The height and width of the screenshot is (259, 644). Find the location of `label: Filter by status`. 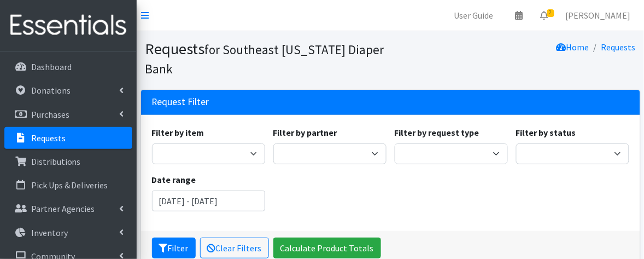

label: Filter by status is located at coordinates (546, 132).